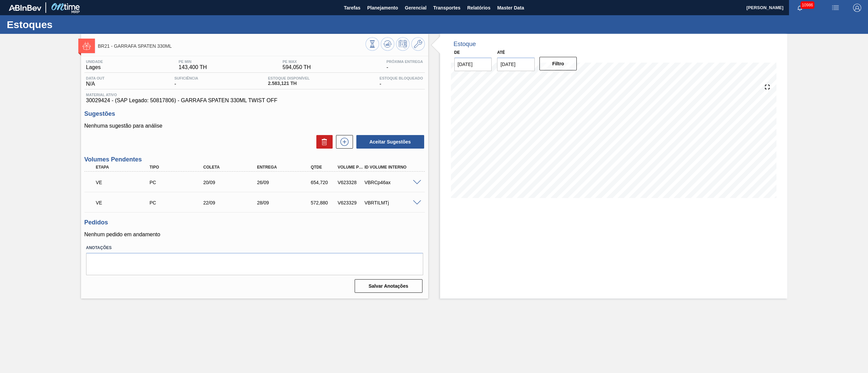 The height and width of the screenshot is (373, 868). What do you see at coordinates (447, 7) in the screenshot?
I see `span: Transportes` at bounding box center [447, 7].